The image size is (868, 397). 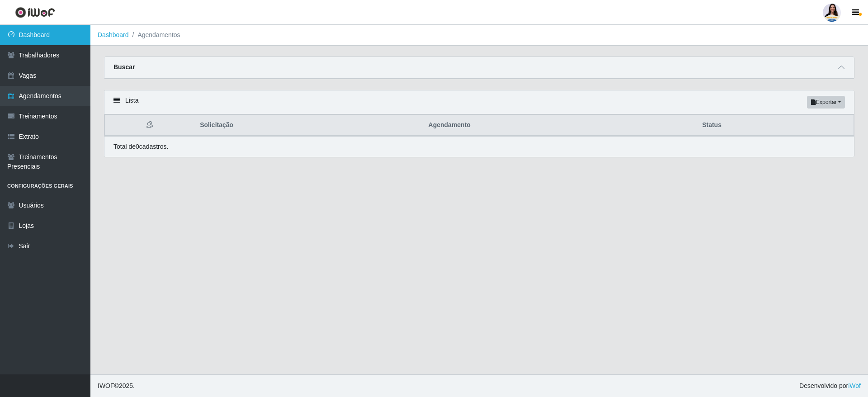 I want to click on button: Exportar, so click(x=826, y=102).